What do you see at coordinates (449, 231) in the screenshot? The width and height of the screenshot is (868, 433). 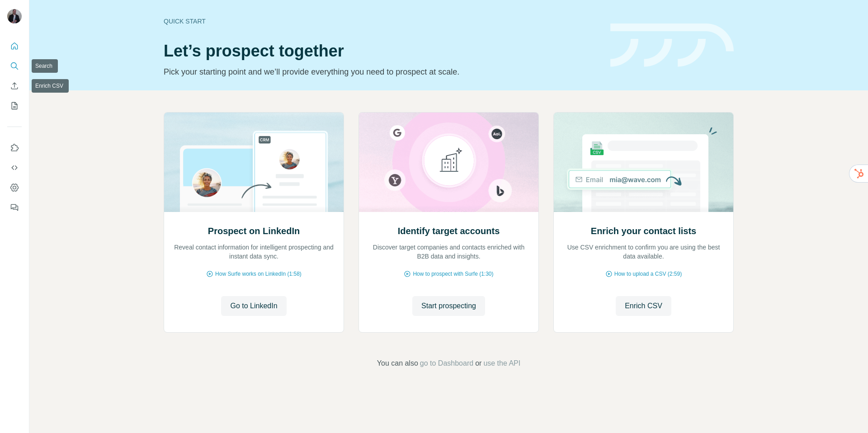 I see `h2: Identify target accounts` at bounding box center [449, 231].